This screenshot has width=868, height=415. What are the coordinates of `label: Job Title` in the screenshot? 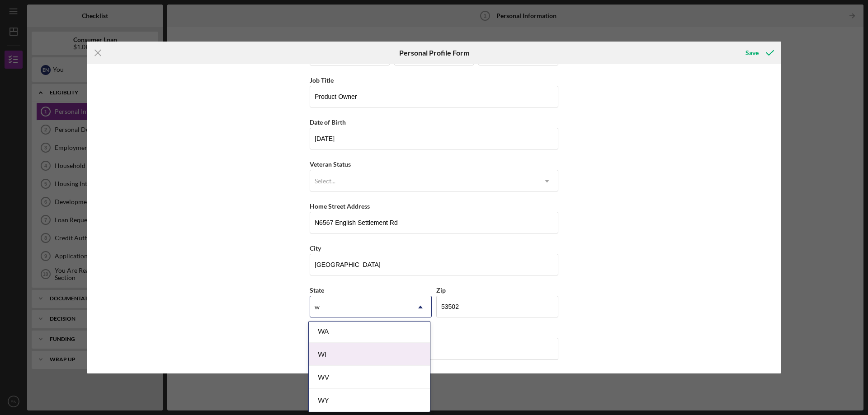 It's located at (322, 80).